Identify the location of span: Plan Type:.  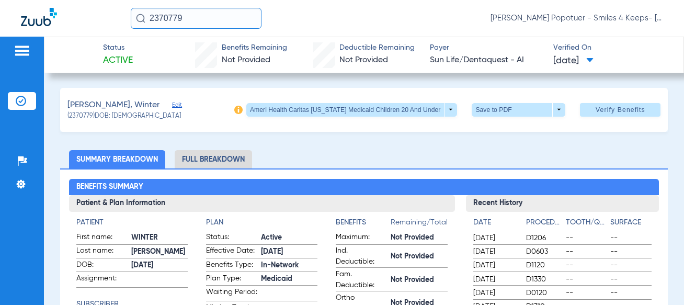
(232, 279).